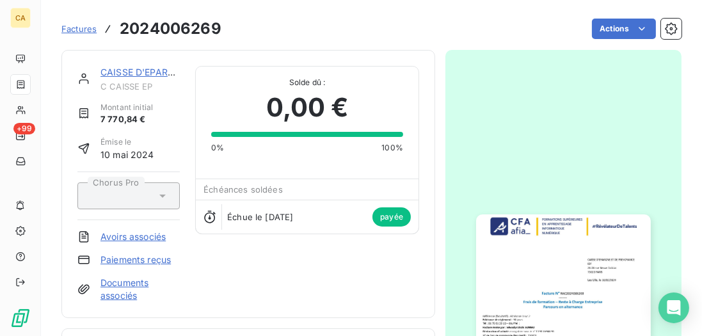 This screenshot has width=702, height=336. Describe the element at coordinates (127, 108) in the screenshot. I see `span: Montant initial` at that location.